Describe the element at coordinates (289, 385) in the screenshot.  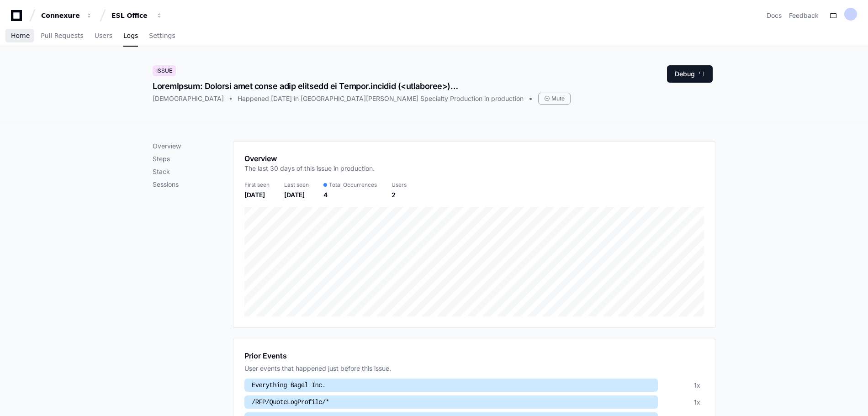
I see `span: Everything Bagel Inc.` at that location.